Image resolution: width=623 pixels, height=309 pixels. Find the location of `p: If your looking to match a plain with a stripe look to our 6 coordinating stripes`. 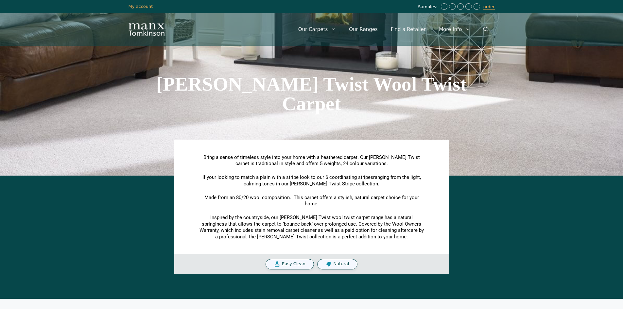

p: If your looking to match a plain with a stripe look to our 6 coordinating stripes is located at coordinates (312, 181).